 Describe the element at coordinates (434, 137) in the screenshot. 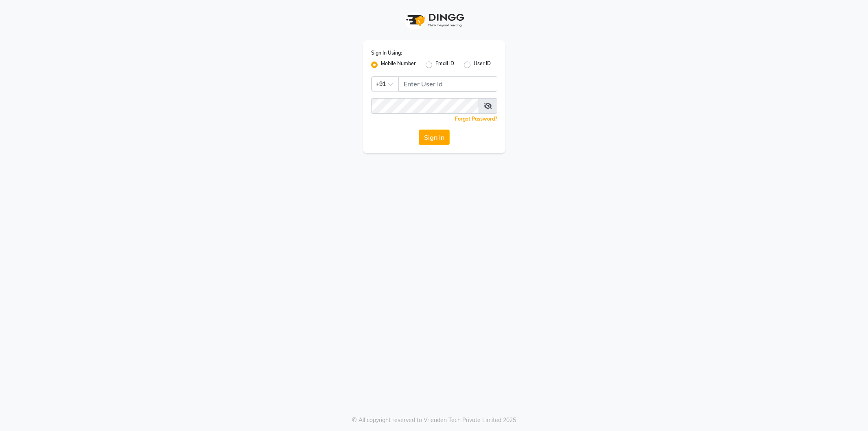

I see `button: Sign In` at that location.